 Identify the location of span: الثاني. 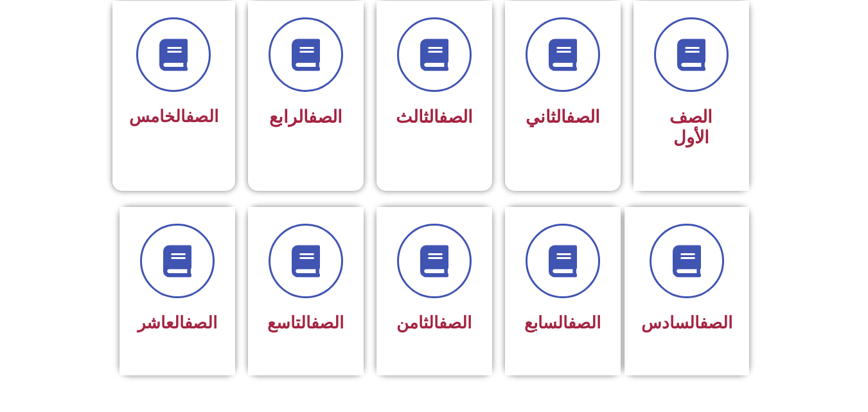
(562, 117).